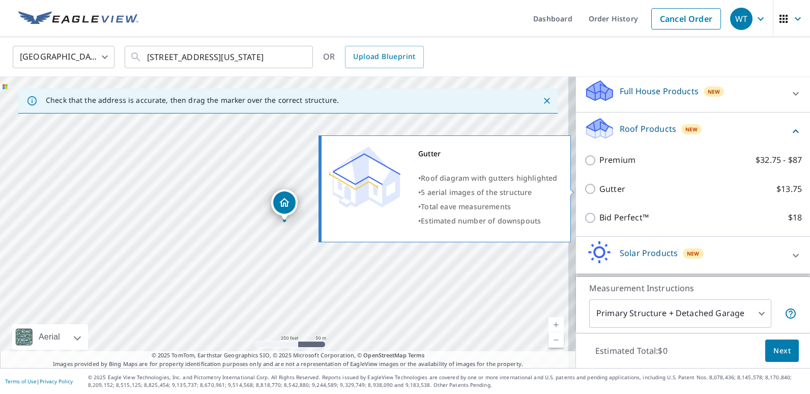 Image resolution: width=810 pixels, height=394 pixels. Describe the element at coordinates (384, 354) in the screenshot. I see `a: OpenStreetMap` at that location.